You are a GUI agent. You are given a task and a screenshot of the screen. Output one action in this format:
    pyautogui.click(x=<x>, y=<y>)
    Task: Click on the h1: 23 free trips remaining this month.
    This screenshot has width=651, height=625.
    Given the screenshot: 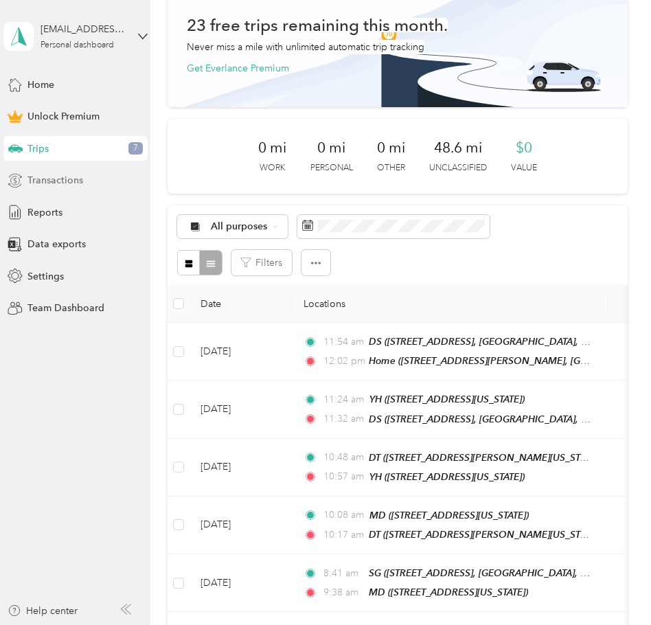 What is the action you would take?
    pyautogui.click(x=317, y=25)
    